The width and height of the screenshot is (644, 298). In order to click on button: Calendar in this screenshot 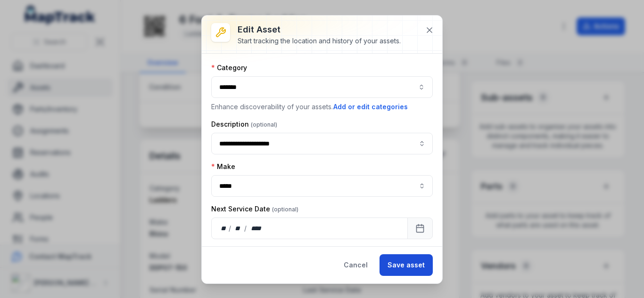, I will do `click(420, 229)`.